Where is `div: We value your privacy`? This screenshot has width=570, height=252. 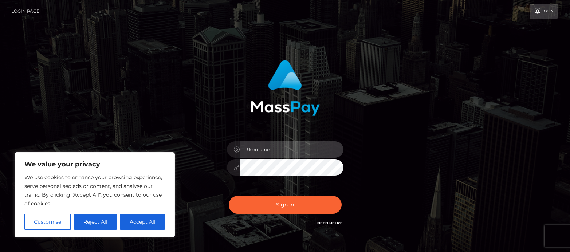
div: We value your privacy is located at coordinates (95, 195).